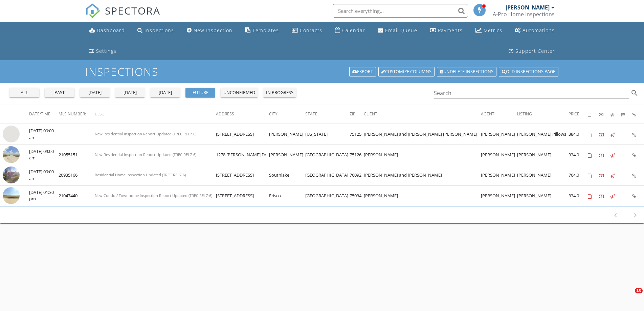 This screenshot has height=311, width=644. I want to click on th: Zip: Not sorted., so click(357, 114).